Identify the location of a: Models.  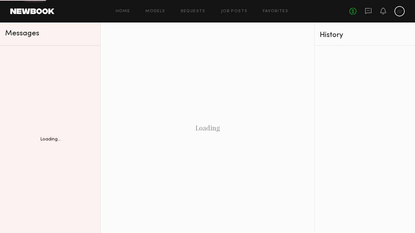
(155, 11).